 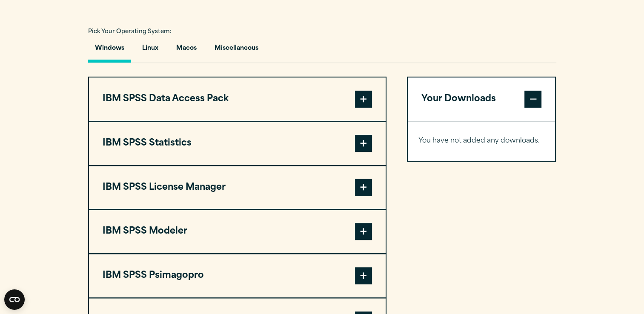 I want to click on button: Macos, so click(x=187, y=50).